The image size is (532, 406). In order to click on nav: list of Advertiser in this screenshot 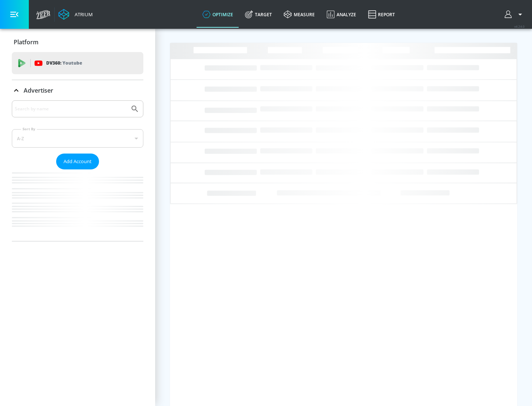, I will do `click(78, 205)`.